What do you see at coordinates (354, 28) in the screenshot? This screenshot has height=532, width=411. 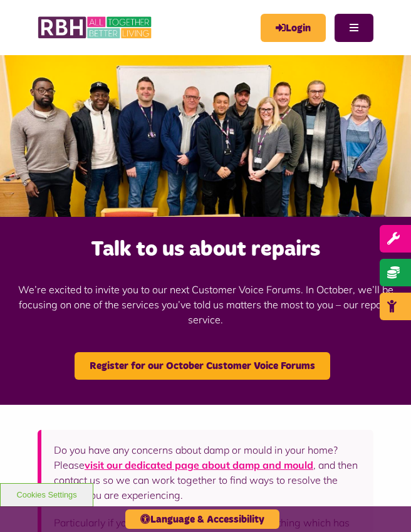 I see `button: Navigation` at bounding box center [354, 28].